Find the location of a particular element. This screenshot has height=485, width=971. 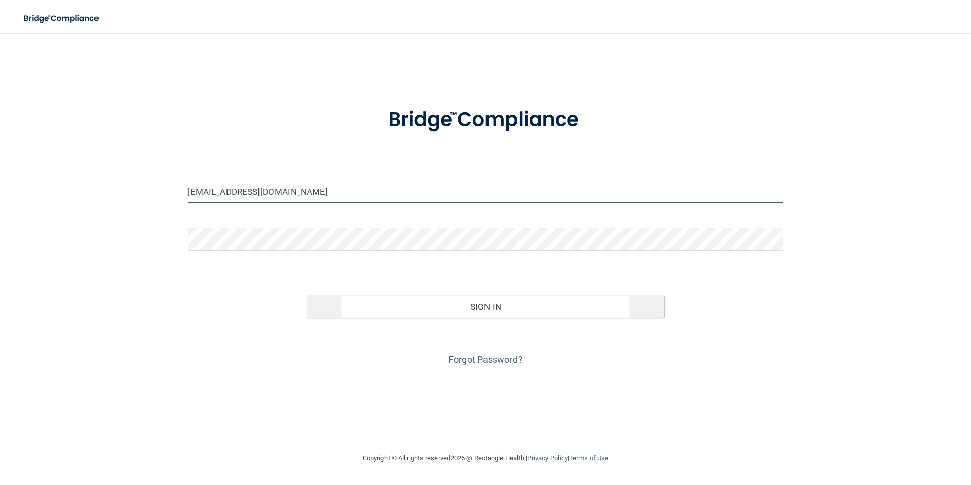

input: Email is located at coordinates (486, 191).